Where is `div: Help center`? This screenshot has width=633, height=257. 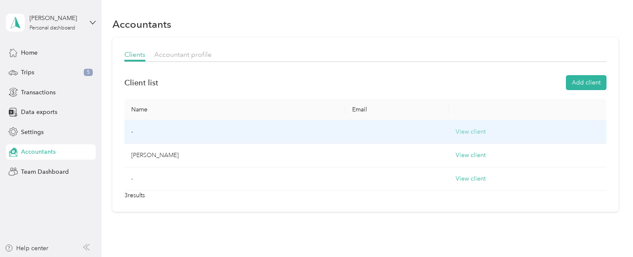
div: Help center is located at coordinates (27, 248).